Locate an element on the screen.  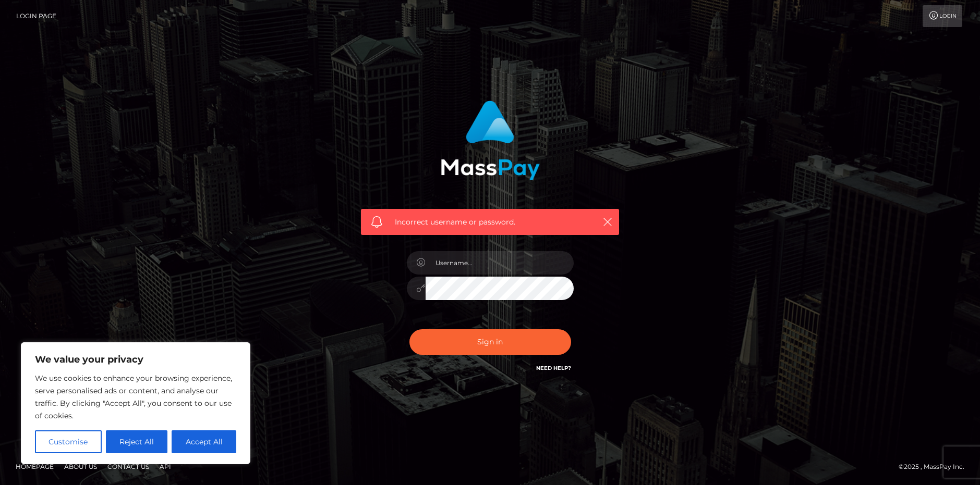
img: MassPay Login is located at coordinates (490, 140).